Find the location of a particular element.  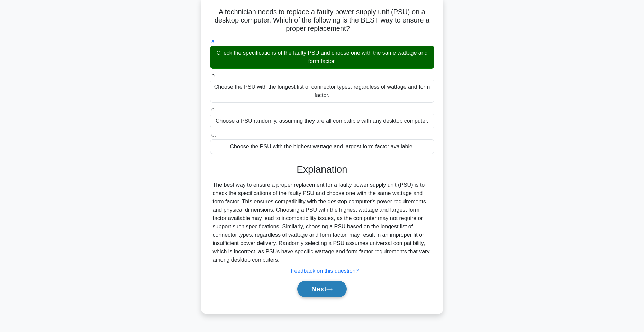

u: Feedback on this question? is located at coordinates (325, 271).